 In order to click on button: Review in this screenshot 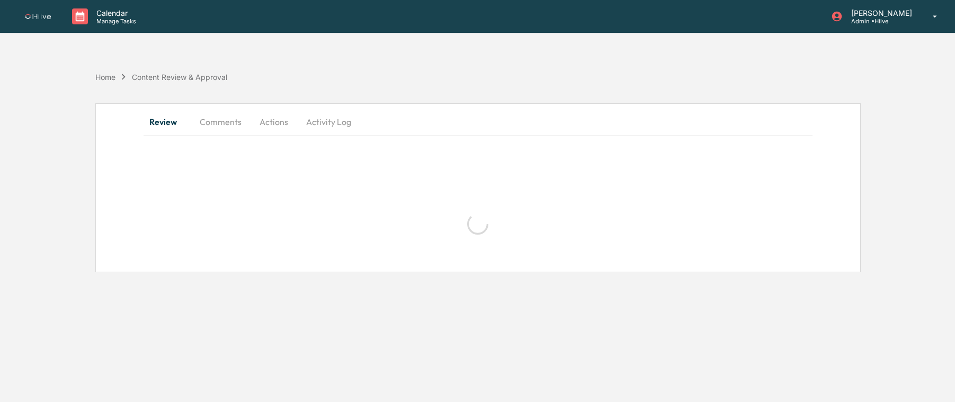, I will do `click(167, 122)`.